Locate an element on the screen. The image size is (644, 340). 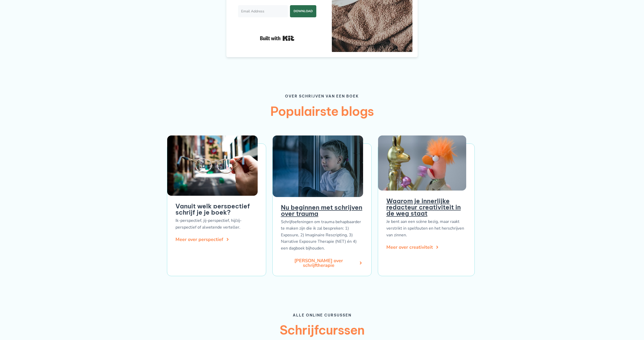
input: Email Address is located at coordinates (263, 11).